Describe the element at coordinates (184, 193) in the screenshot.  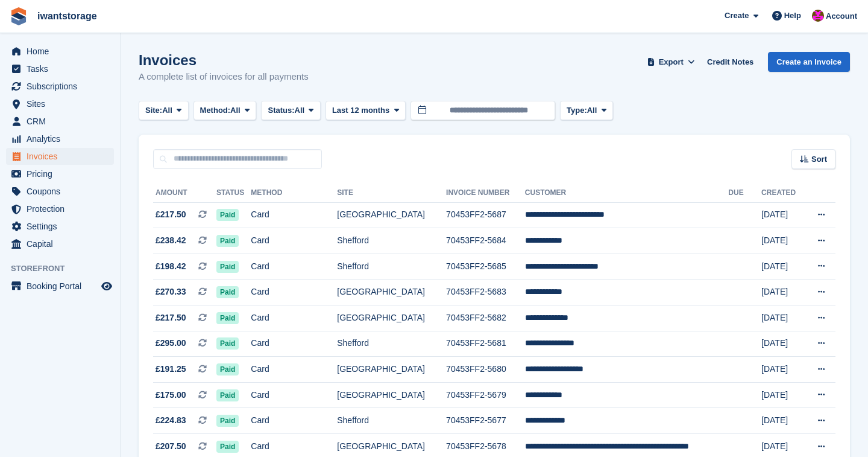
I see `th: Amount` at that location.